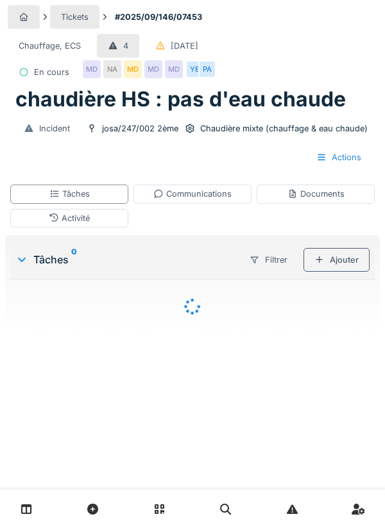  What do you see at coordinates (140, 128) in the screenshot?
I see `div: josa/247/002 2ème` at bounding box center [140, 128].